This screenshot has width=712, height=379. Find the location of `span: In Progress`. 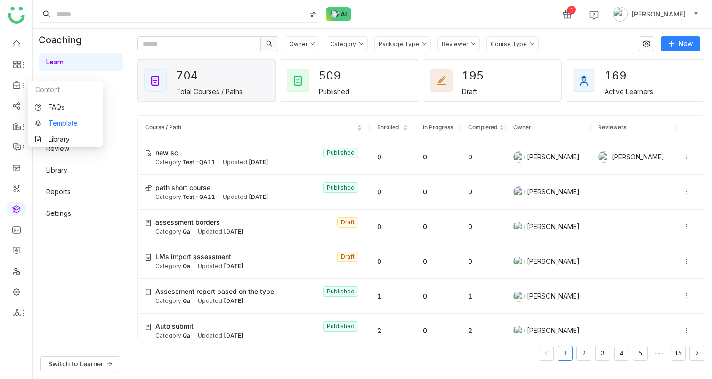

span: In Progress is located at coordinates (438, 127).